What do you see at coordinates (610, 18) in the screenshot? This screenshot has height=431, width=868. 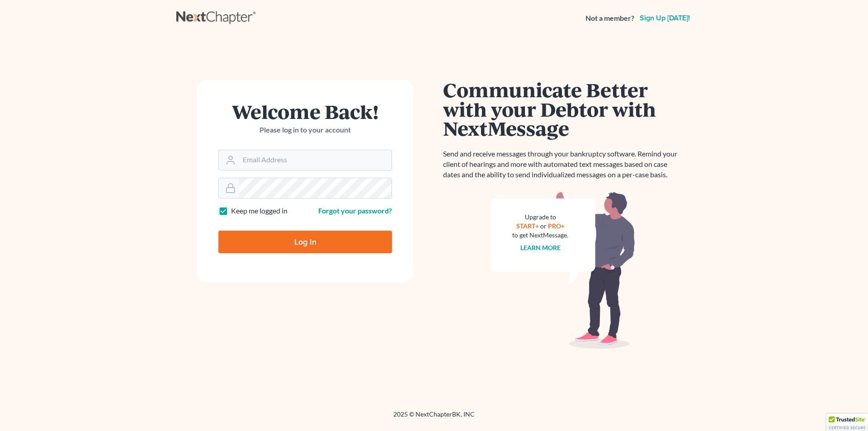 I see `strong: Not a member?` at bounding box center [610, 18].